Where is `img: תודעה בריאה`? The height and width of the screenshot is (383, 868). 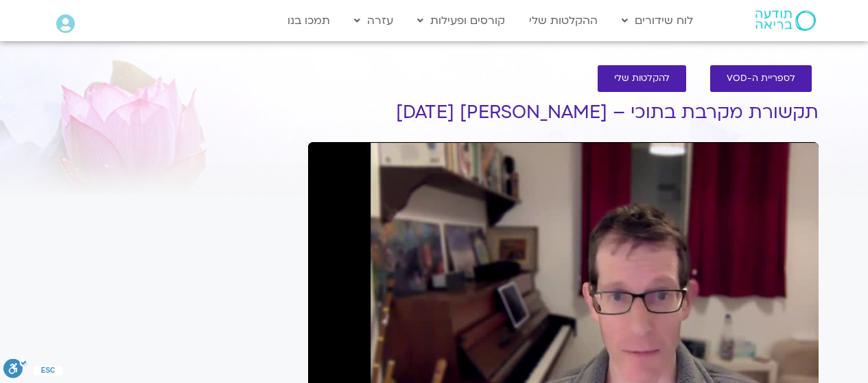
img: תודעה בריאה is located at coordinates (786, 20).